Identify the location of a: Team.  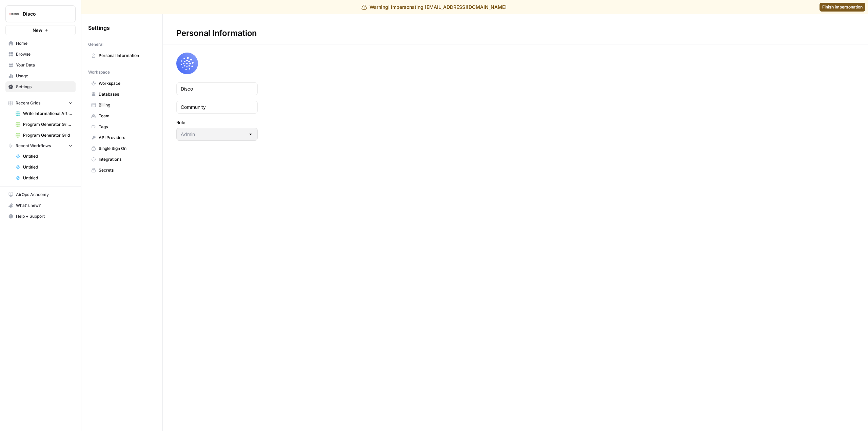
(122, 116).